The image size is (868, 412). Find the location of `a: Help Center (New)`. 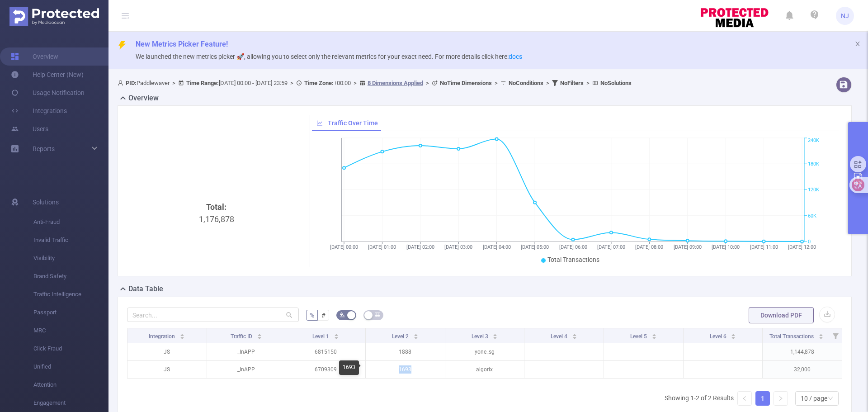

a: Help Center (New) is located at coordinates (47, 75).